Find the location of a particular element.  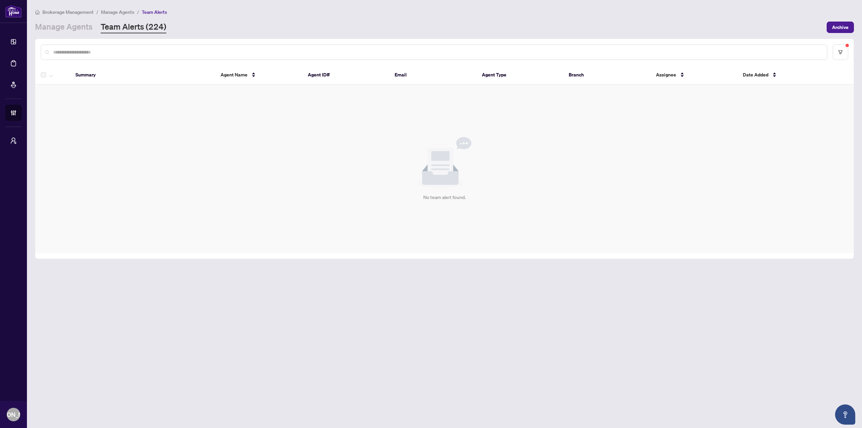

button: Archive is located at coordinates (840, 27).